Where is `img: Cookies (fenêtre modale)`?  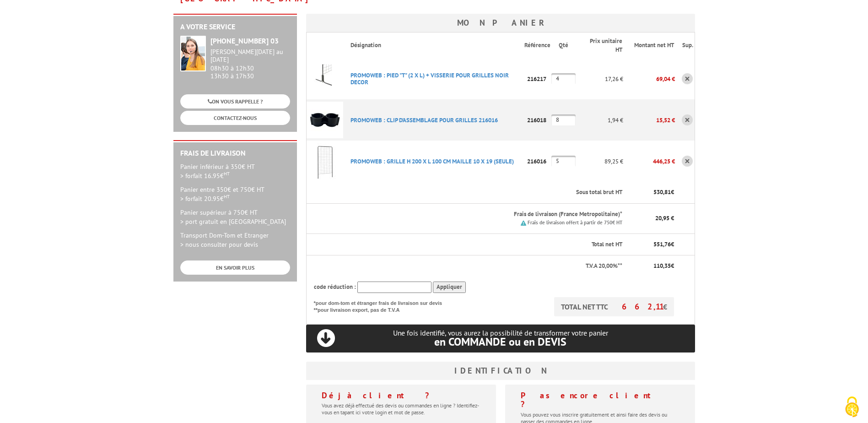 img: Cookies (fenêtre modale) is located at coordinates (852, 407).